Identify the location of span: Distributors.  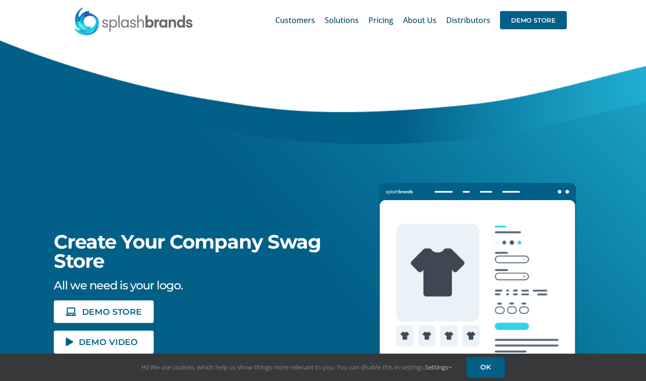
(468, 20).